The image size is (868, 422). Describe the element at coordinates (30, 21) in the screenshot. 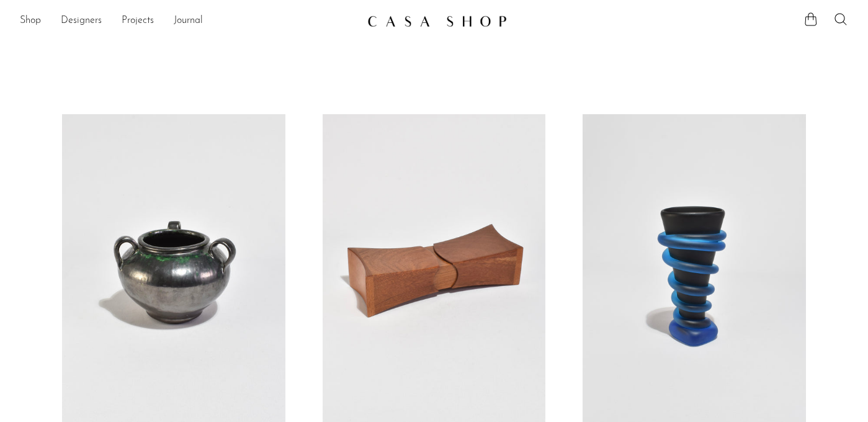

I see `a: Shop` at that location.